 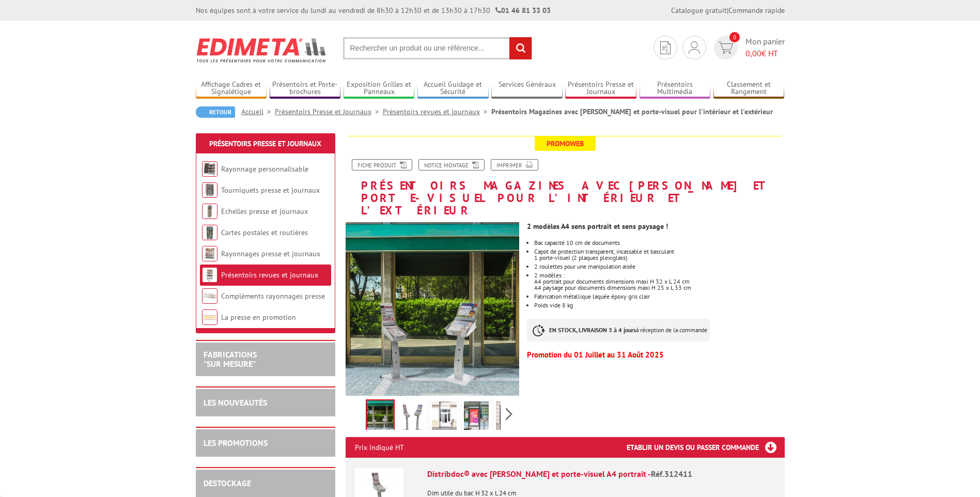 I want to click on a: Affichage Cadres et Signalétique, so click(x=232, y=88).